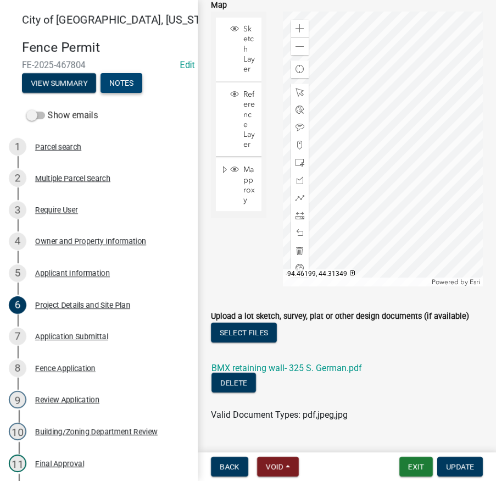 This screenshot has width=496, height=481. I want to click on label: Map, so click(219, 5).